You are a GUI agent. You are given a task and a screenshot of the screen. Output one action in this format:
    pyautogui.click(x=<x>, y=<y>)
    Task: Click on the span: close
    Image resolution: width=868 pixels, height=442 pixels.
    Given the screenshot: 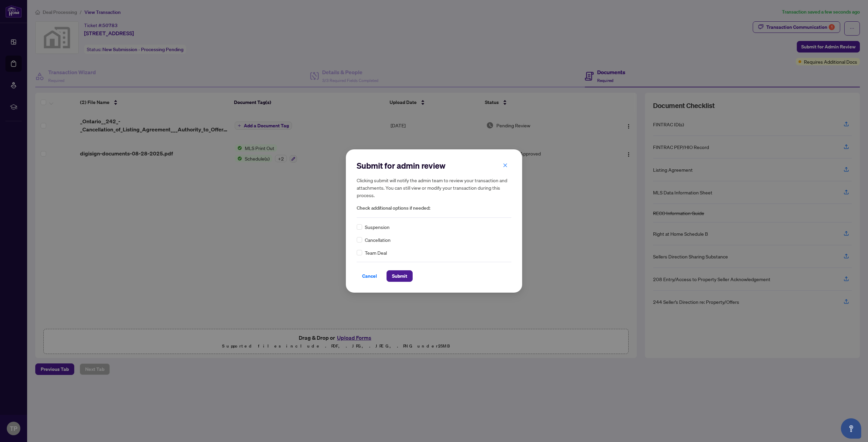 What is the action you would take?
    pyautogui.click(x=505, y=165)
    